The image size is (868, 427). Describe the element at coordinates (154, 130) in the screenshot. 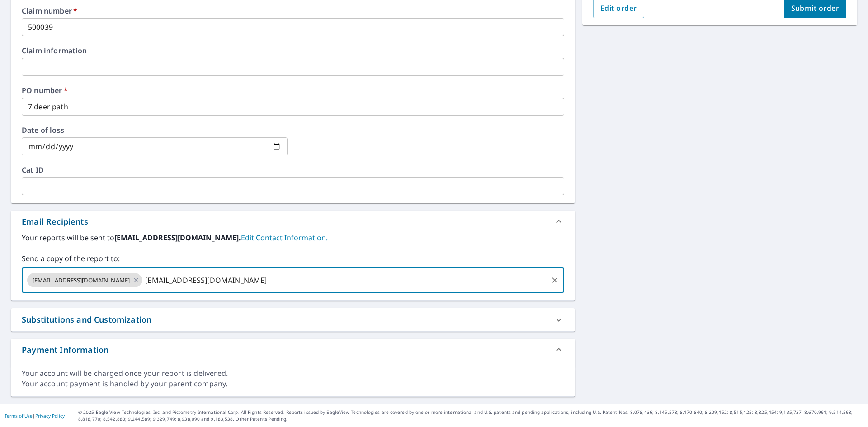

I see `label: Date of loss` at that location.